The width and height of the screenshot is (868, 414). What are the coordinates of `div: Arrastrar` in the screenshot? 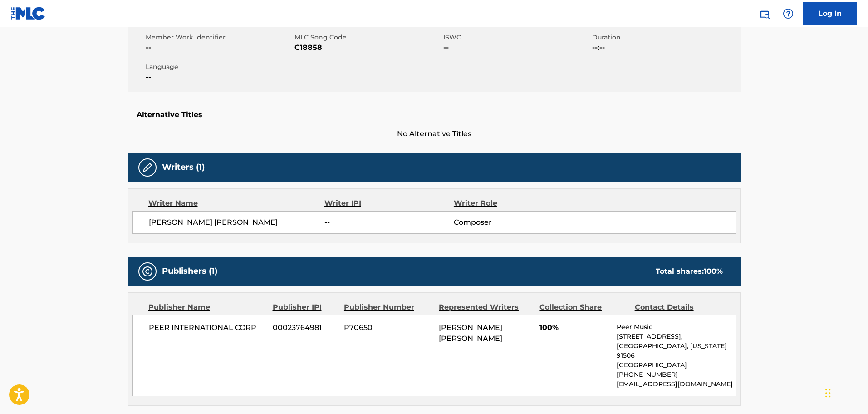 It's located at (828, 393).